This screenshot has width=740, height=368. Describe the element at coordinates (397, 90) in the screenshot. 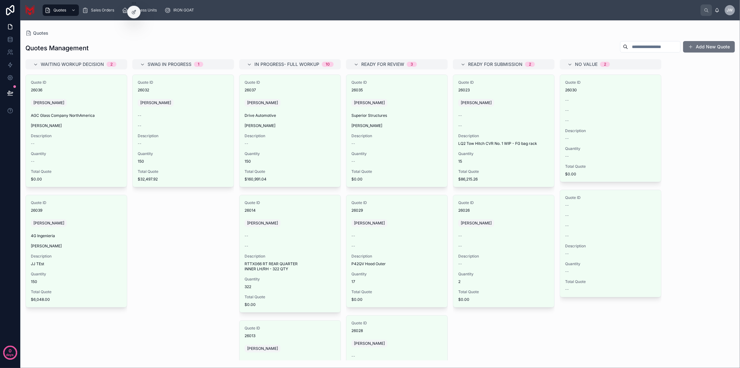

I see `span: 26035` at that location.